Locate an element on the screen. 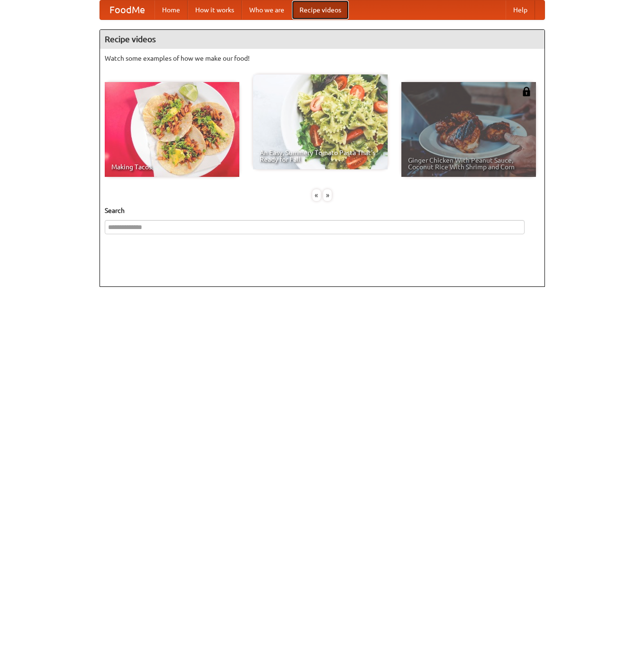 Image resolution: width=644 pixels, height=671 pixels. a: Help is located at coordinates (520, 10).